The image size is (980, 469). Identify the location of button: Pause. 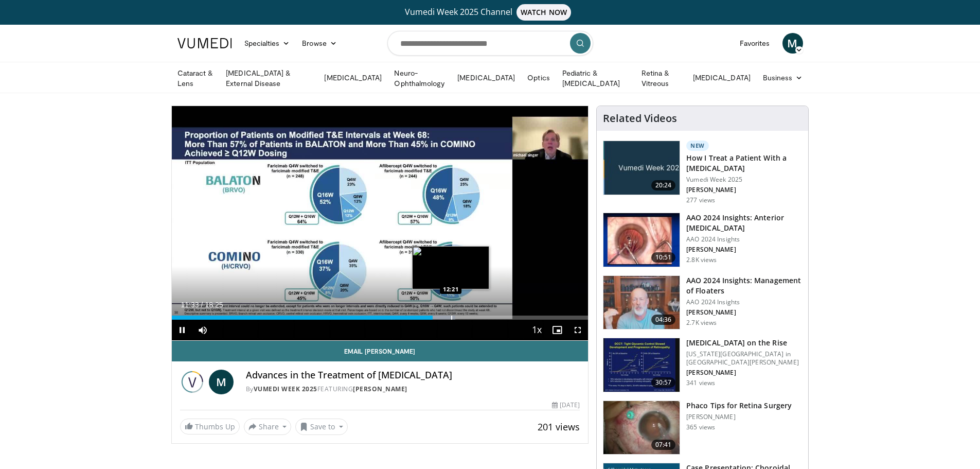
(182, 330).